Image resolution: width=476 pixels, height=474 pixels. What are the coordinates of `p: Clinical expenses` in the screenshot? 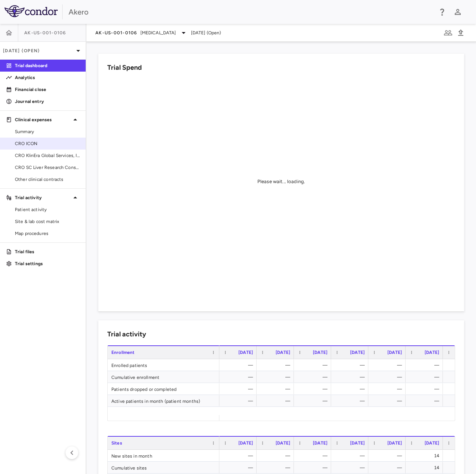 It's located at (43, 120).